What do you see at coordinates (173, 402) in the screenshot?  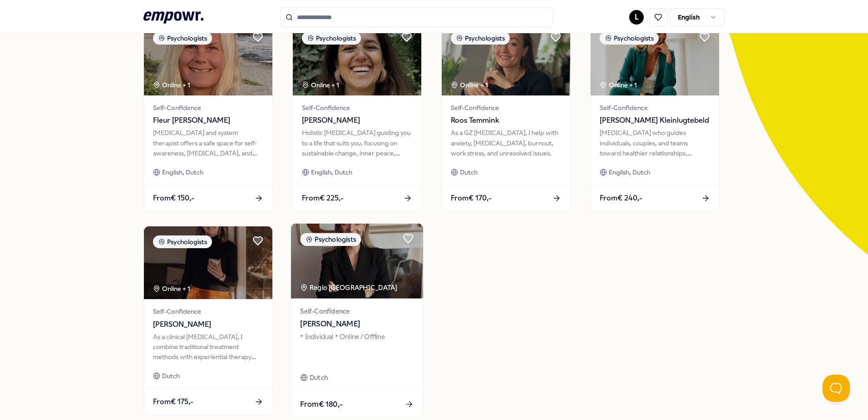 I see `span: From € 175,-` at bounding box center [173, 402].